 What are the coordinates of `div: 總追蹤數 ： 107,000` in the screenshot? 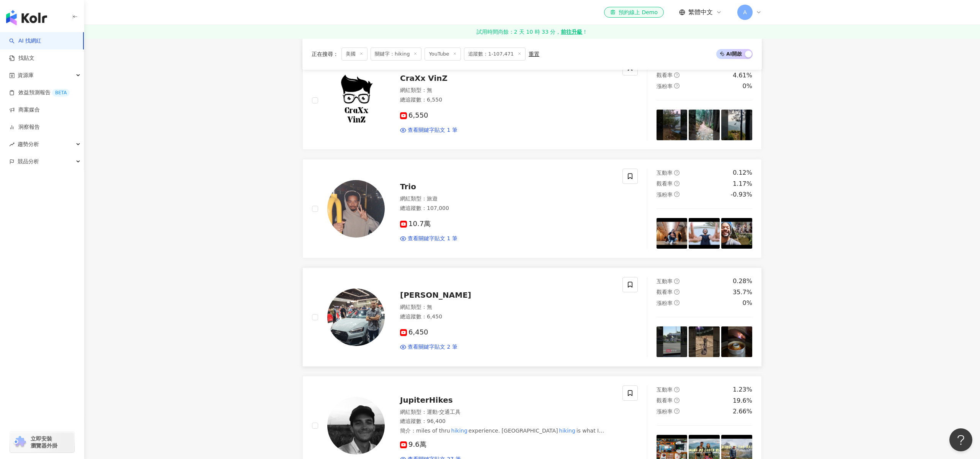 It's located at (507, 209).